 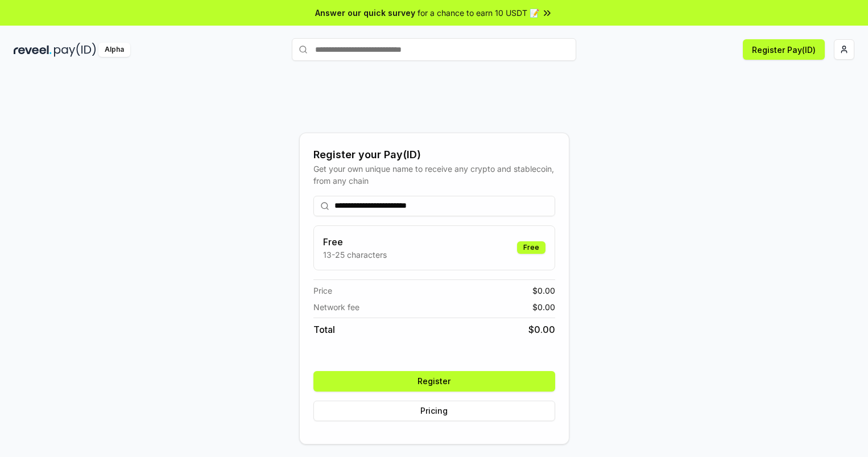 What do you see at coordinates (365, 13) in the screenshot?
I see `span: Answer our quick survey` at bounding box center [365, 13].